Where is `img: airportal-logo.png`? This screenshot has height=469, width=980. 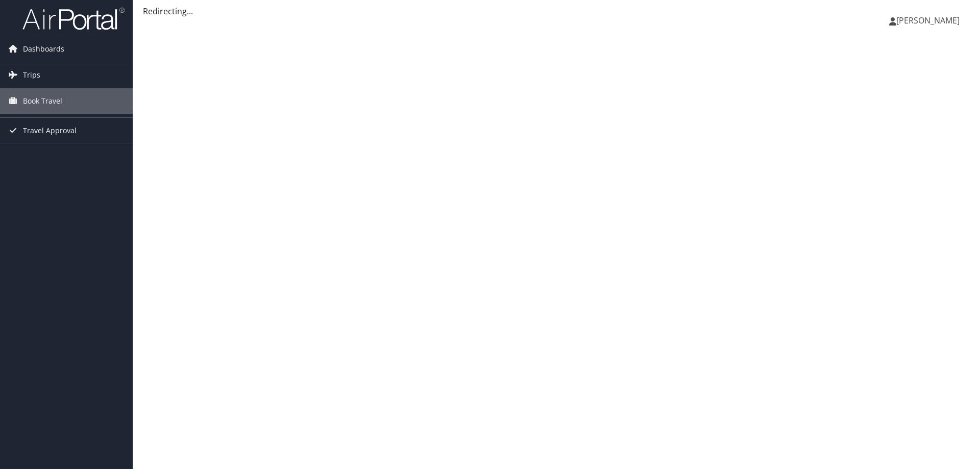 img: airportal-logo.png is located at coordinates (74, 18).